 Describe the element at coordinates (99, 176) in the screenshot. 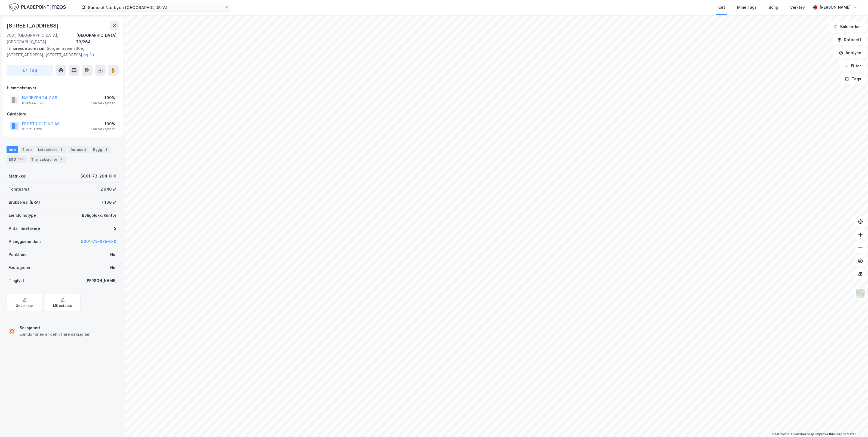

I see `div: 5001-73-264-0-0` at that location.